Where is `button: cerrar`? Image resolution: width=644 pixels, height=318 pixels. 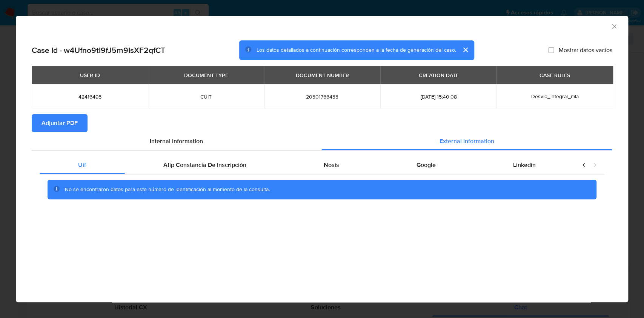 button: cerrar is located at coordinates (465, 50).